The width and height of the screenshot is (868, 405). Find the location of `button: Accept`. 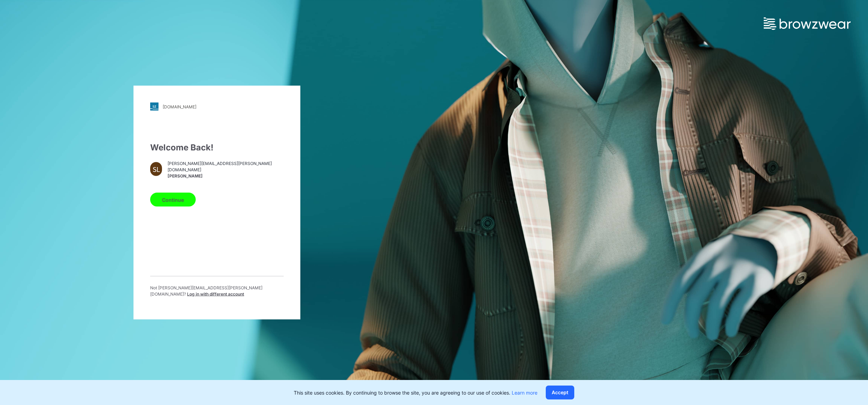

button: Accept is located at coordinates (560, 392).